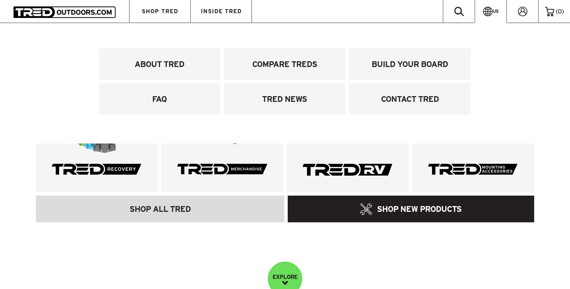 Image resolution: width=570 pixels, height=289 pixels. Describe the element at coordinates (221, 11) in the screenshot. I see `span: INSIDE TRED` at that location.